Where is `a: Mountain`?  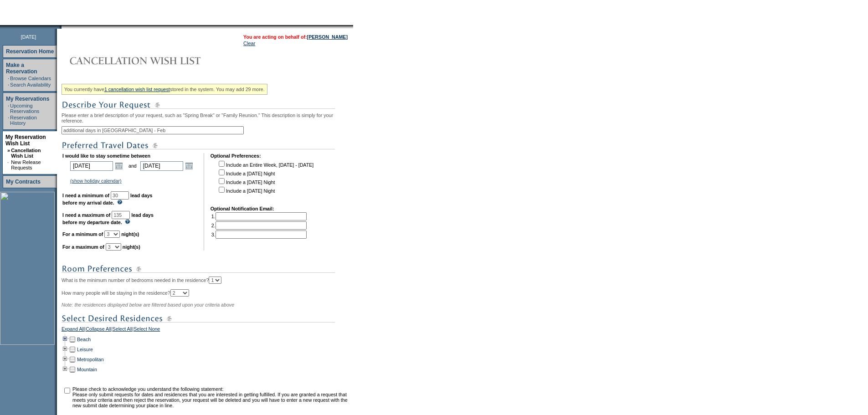
a: Mountain is located at coordinates (87, 369).